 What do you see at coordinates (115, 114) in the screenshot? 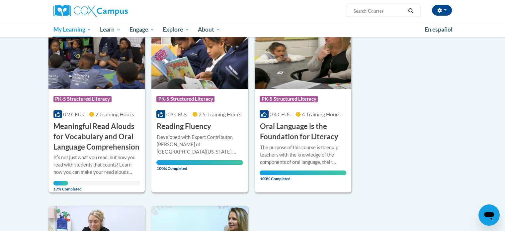
I see `span: 2 Training Hours` at bounding box center [115, 114].